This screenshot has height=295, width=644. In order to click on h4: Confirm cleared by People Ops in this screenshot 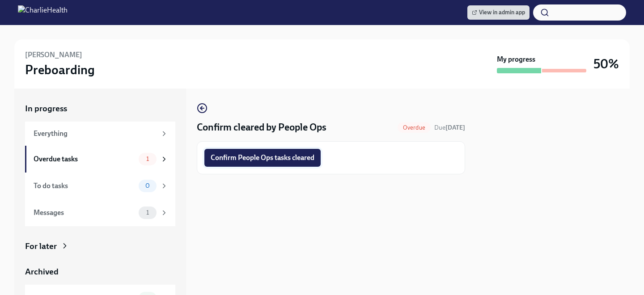, I will do `click(262, 127)`.